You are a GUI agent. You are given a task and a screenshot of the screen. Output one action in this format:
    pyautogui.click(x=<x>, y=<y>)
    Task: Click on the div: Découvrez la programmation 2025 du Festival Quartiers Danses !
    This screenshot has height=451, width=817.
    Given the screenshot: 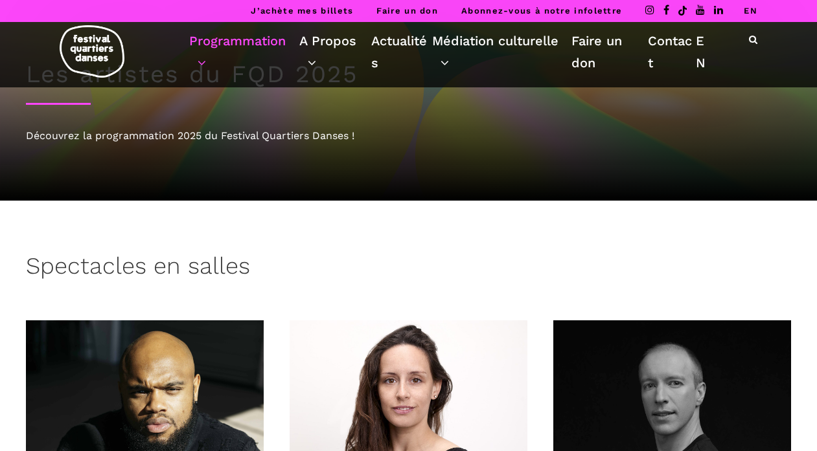 What is the action you would take?
    pyautogui.click(x=408, y=136)
    